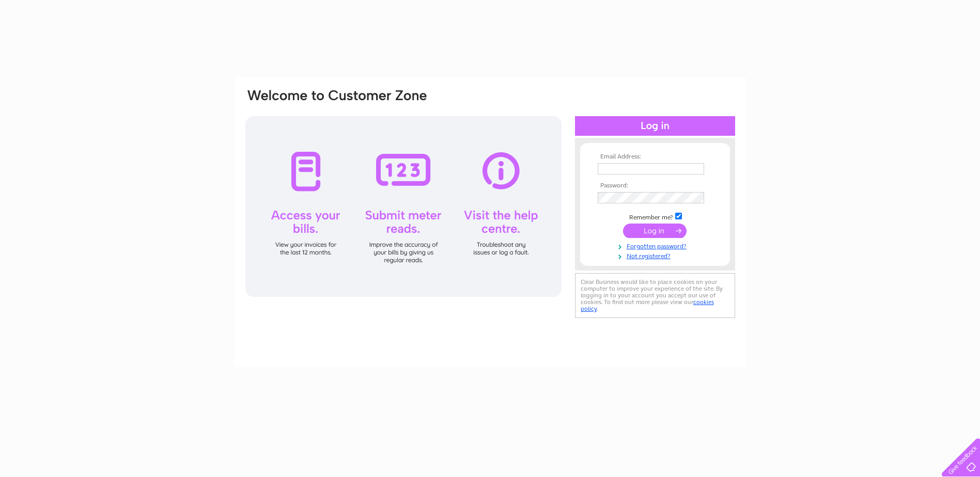  What do you see at coordinates (647, 305) in the screenshot?
I see `a: cookies policy` at bounding box center [647, 305].